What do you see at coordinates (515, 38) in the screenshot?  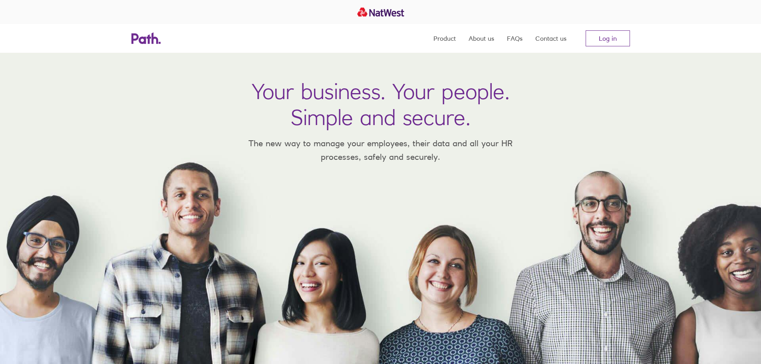 I see `a: FAQs` at bounding box center [515, 38].